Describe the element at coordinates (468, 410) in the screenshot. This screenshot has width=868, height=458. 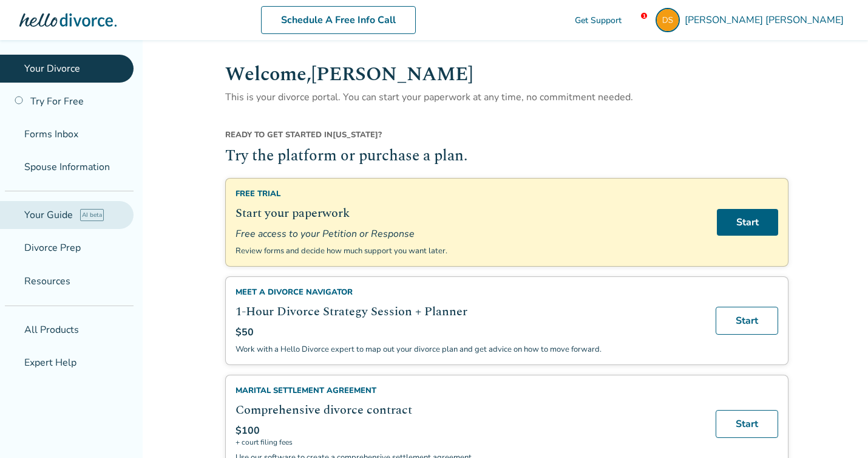
I see `h2: Comprehensive divorce contract` at that location.